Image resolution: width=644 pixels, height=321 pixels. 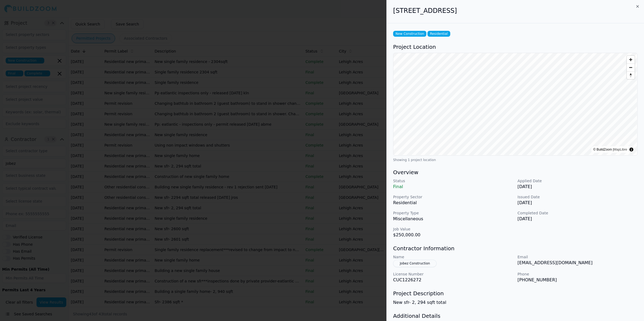 What do you see at coordinates (515, 104) in the screenshot?
I see `canvas: Map` at bounding box center [515, 104].